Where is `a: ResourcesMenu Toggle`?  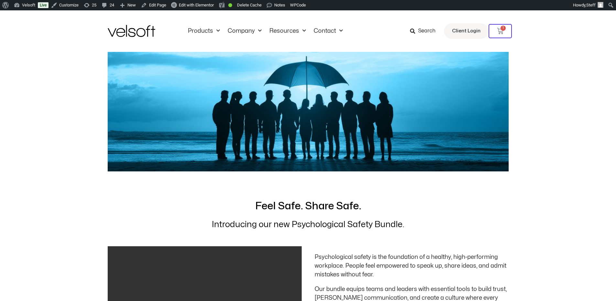
a: ResourcesMenu Toggle is located at coordinates (288, 31).